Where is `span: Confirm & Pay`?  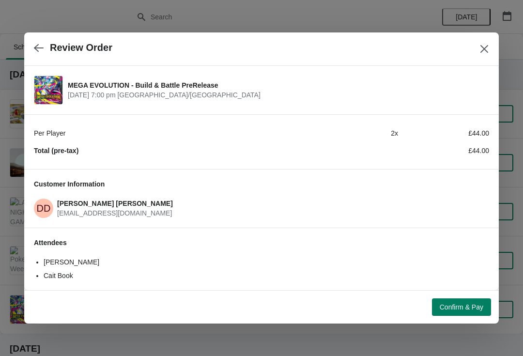
span: Confirm & Pay is located at coordinates (461, 307).